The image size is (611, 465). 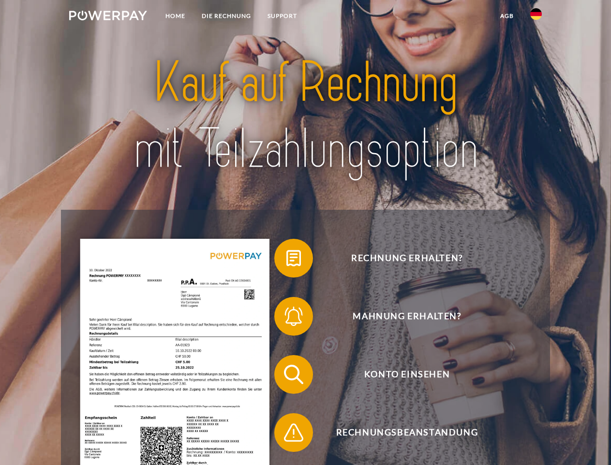 What do you see at coordinates (400, 432) in the screenshot?
I see `a: Rechnungsbeanstandung` at bounding box center [400, 432].